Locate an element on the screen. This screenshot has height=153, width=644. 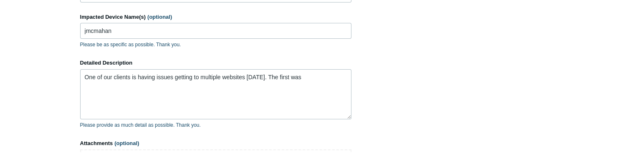
p: Please provide as much detail as possible. Thank you. is located at coordinates (216, 125).